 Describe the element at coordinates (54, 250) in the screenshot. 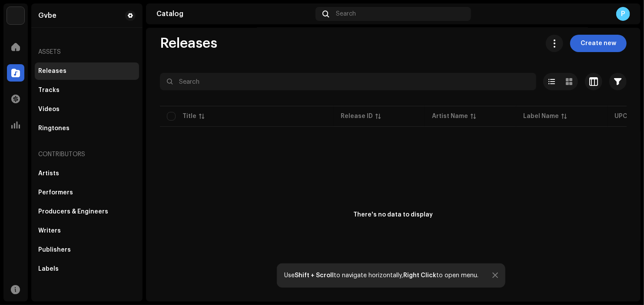

I see `div: Publishers` at that location.